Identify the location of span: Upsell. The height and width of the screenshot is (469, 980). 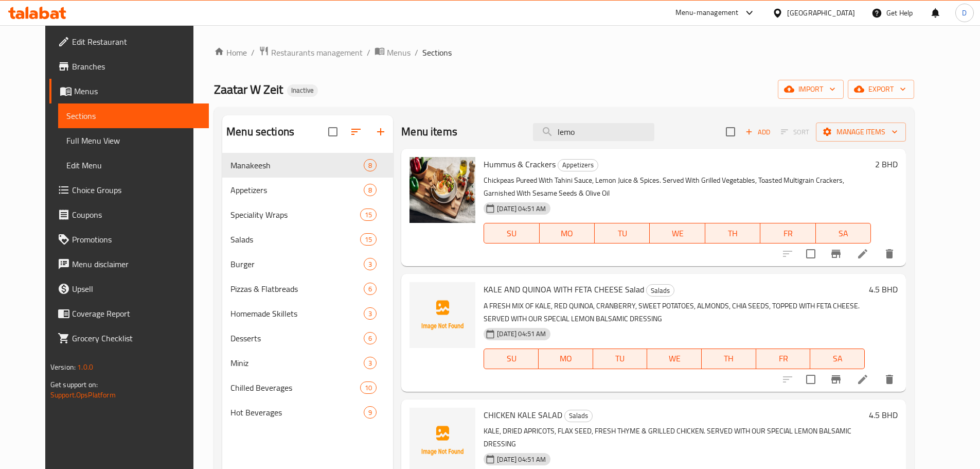
(137, 288).